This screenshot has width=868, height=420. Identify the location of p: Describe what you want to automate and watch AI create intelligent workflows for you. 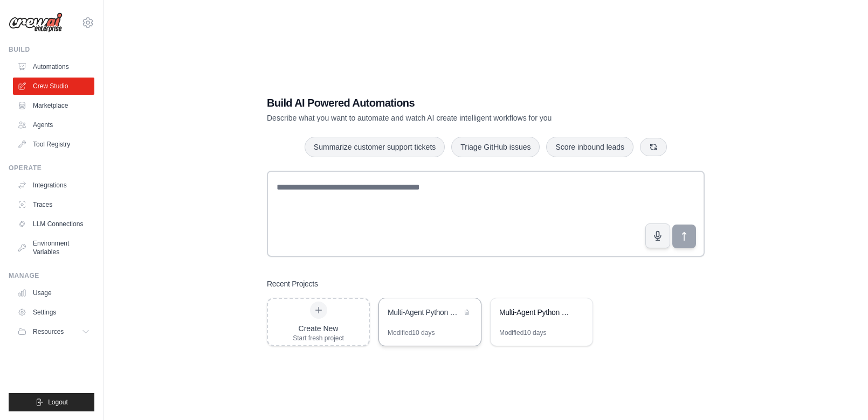
(448, 118).